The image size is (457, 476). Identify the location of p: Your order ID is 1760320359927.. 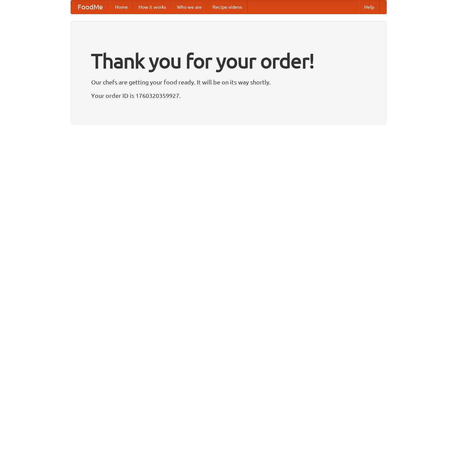
(229, 95).